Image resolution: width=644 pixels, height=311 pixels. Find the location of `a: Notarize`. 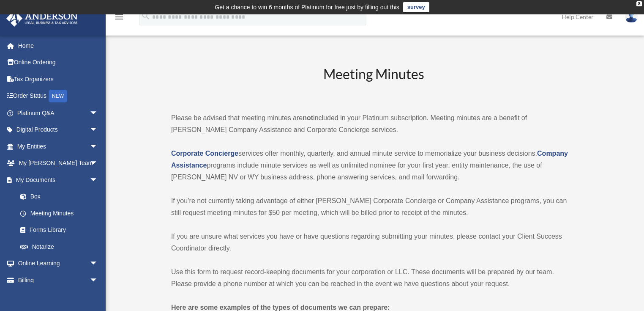

a: Notarize is located at coordinates (61, 246).